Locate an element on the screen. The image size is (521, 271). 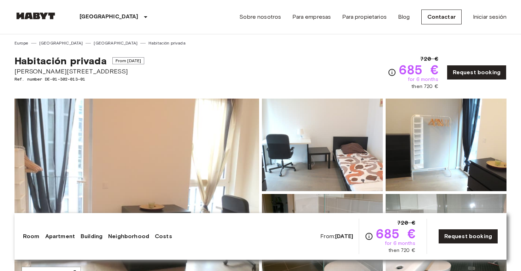
a: Costs is located at coordinates (163, 236).